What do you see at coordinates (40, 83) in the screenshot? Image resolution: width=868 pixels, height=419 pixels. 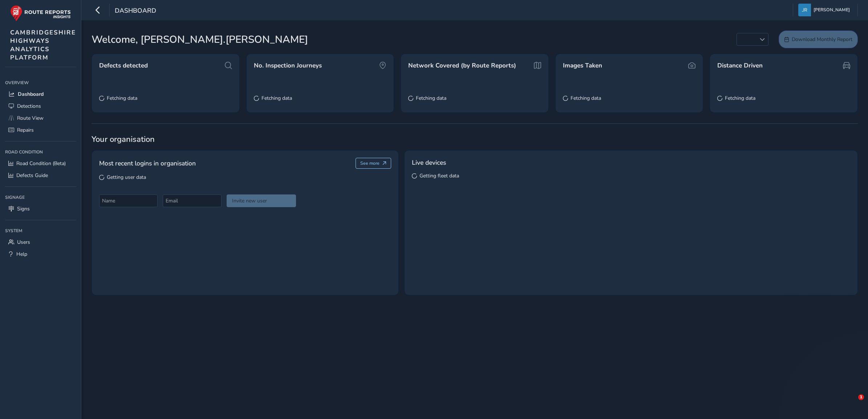 I see `div: Overview` at bounding box center [40, 83].